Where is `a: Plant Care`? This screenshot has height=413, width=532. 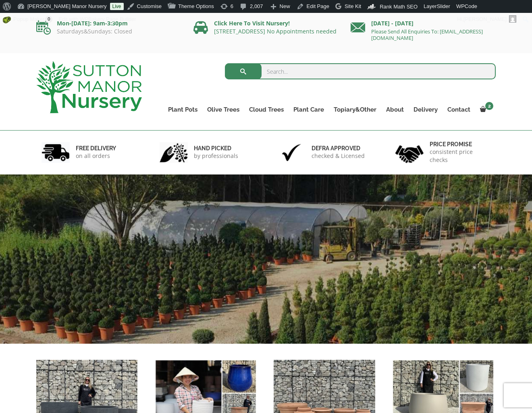 a: Plant Care is located at coordinates (309, 110).